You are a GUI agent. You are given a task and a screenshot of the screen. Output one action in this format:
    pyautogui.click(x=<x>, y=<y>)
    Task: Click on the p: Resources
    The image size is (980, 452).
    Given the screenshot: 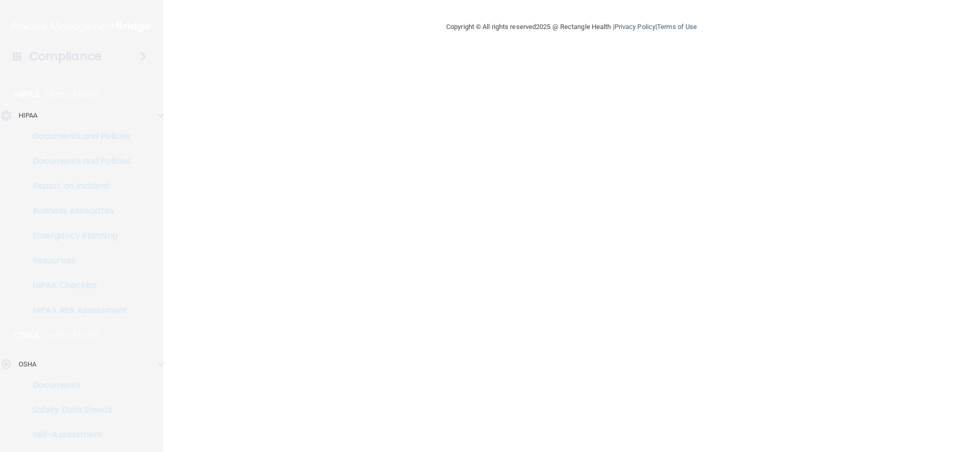 What is the action you would take?
    pyautogui.click(x=77, y=261)
    